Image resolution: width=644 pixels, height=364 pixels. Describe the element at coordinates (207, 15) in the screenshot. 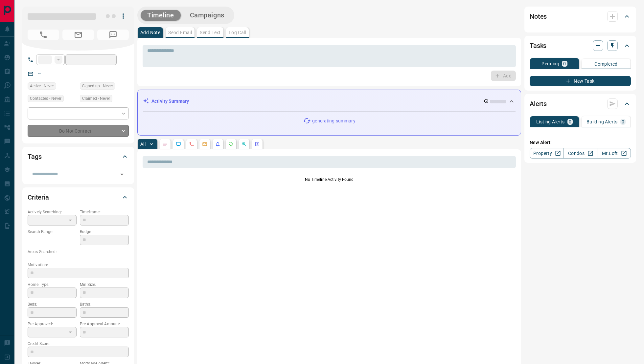

I see `button: Campaigns` at that location.